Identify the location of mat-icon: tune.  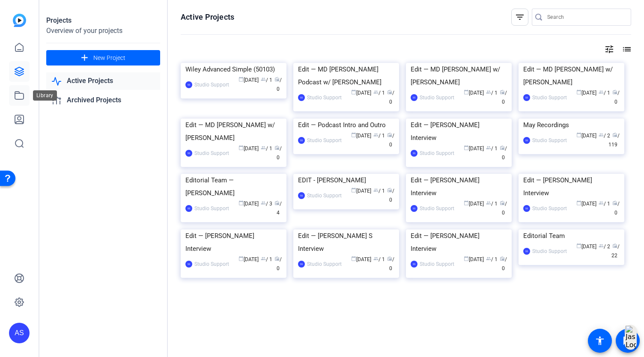
(609, 49).